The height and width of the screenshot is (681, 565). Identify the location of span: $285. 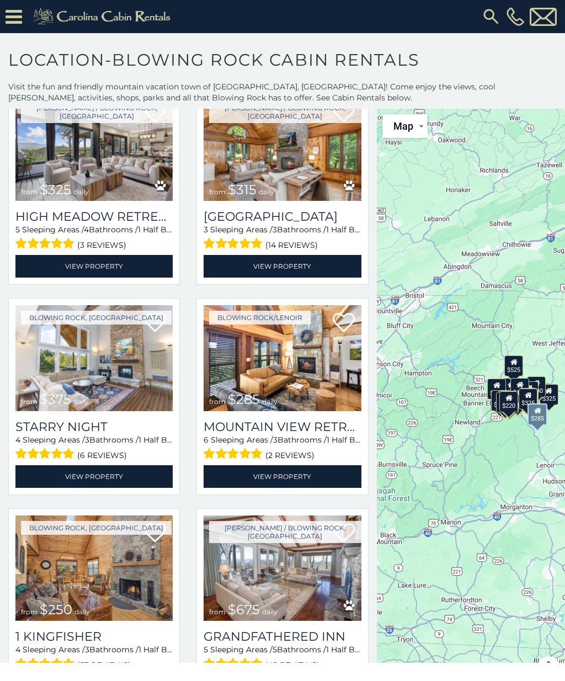
(244, 399).